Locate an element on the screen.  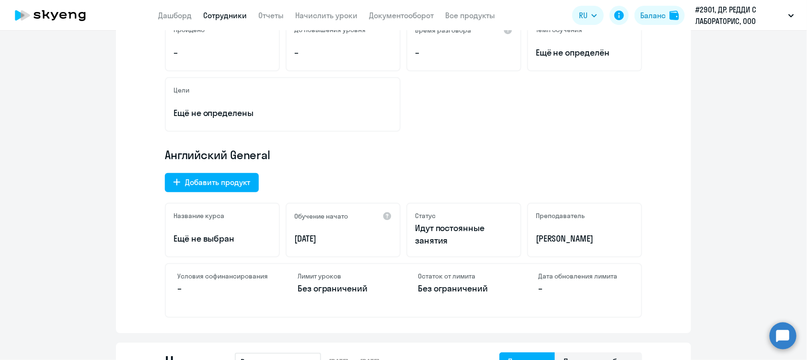
a: Сотрудники is located at coordinates (225, 15).